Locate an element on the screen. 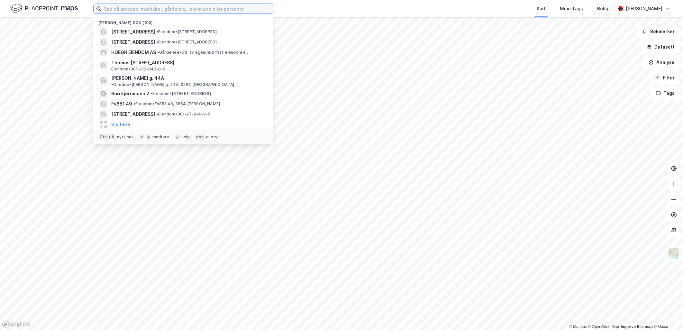 Image resolution: width=683 pixels, height=330 pixels. button: Bokmerker is located at coordinates (658, 32).